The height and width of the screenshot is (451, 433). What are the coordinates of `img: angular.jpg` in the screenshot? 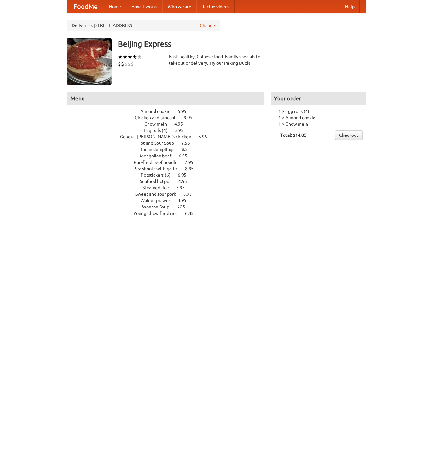 It's located at (89, 62).